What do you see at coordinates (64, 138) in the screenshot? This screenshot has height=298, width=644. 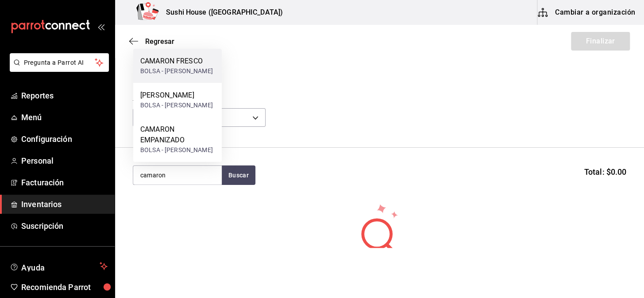 I see `span: Configuración` at bounding box center [64, 138].